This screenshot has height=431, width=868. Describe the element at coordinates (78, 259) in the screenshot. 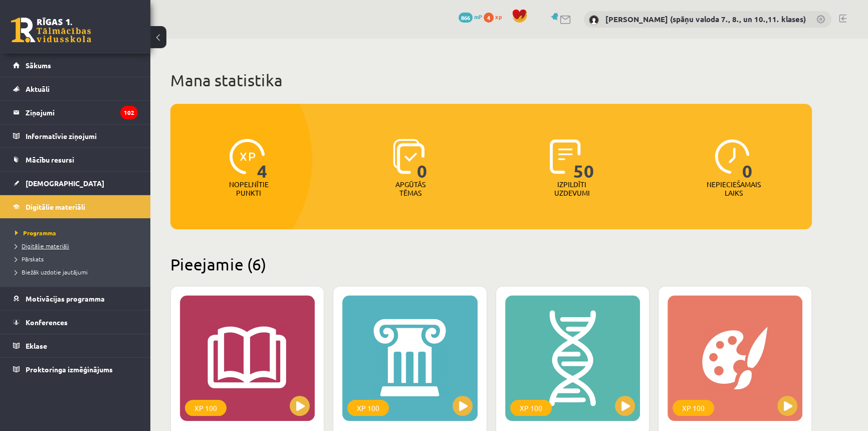

I see `a: Pārskats` at that location.